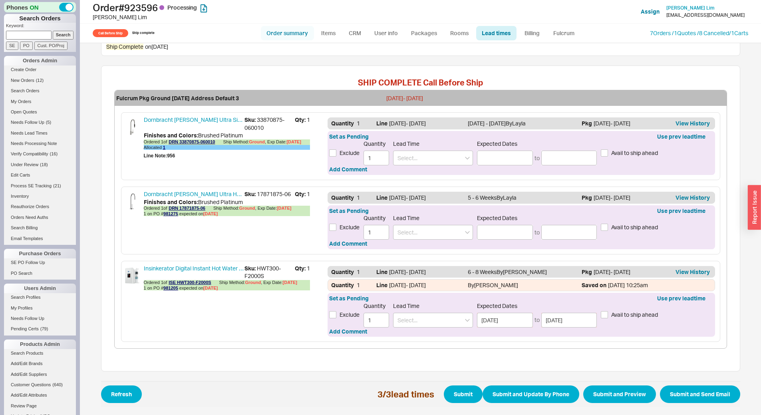 The image size is (761, 415). I want to click on div: 1, so click(352, 272).